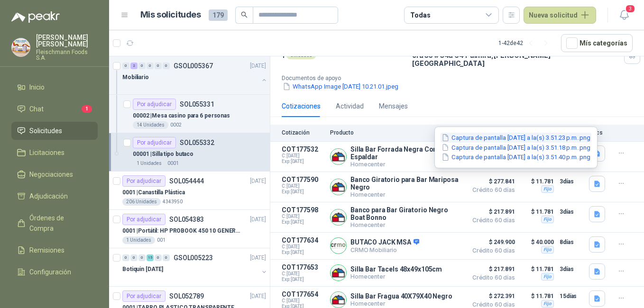 The height and width of the screenshot is (308, 644). I want to click on button: Nueva solicitud, so click(560, 15).